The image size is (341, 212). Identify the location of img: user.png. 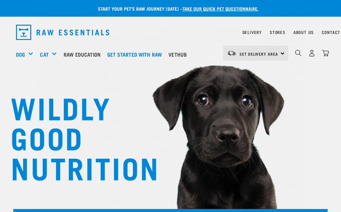
(312, 53).